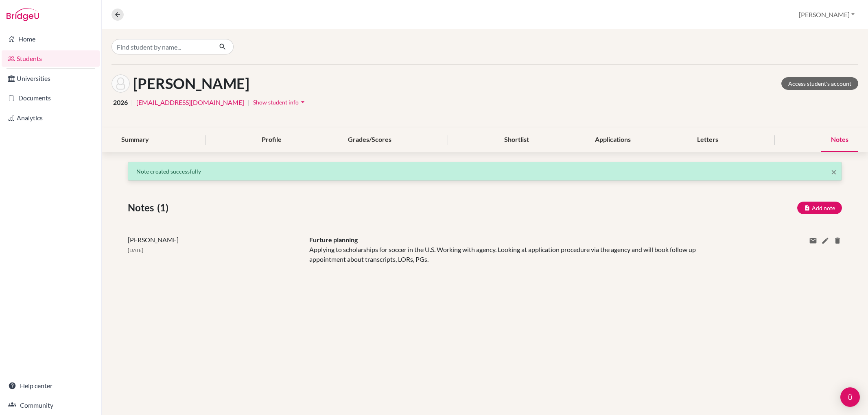 The height and width of the screenshot is (415, 868). What do you see at coordinates (120, 84) in the screenshot?
I see `img: Magdalena Krug's avatar` at bounding box center [120, 84].